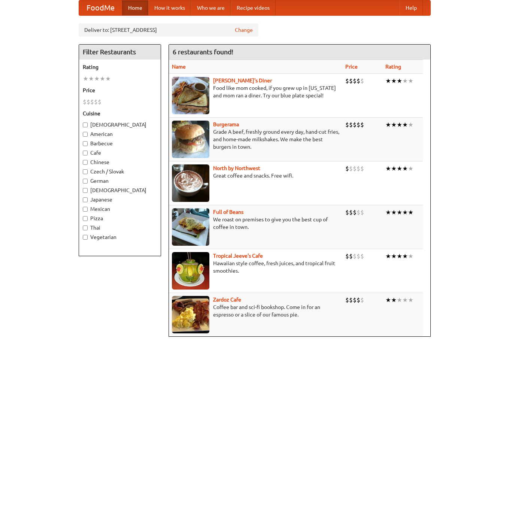 This screenshot has height=530, width=509. Describe the element at coordinates (85, 172) in the screenshot. I see `input: Czech / Slovak` at that location.